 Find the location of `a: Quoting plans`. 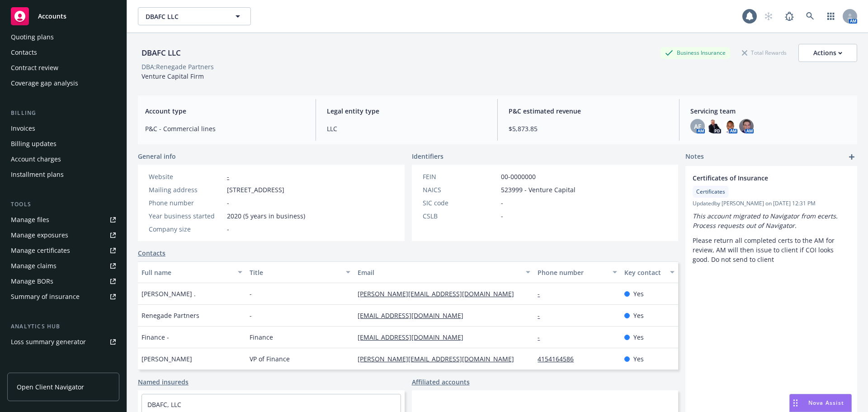

a: Quoting plans is located at coordinates (63, 37).